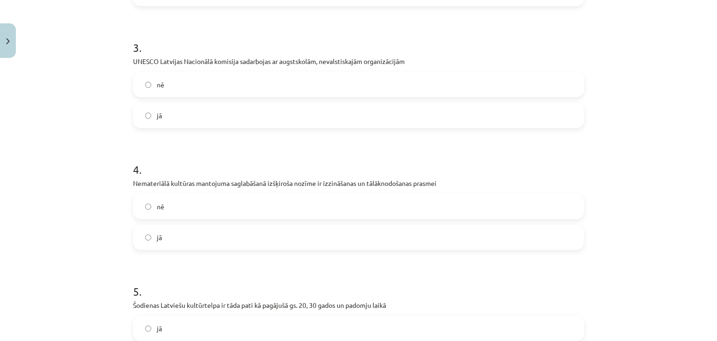 The height and width of the screenshot is (341, 717). What do you see at coordinates (358, 61) in the screenshot?
I see `p: UNESCO Latvijas Nacionālā komisija sadarbojas ar augstskolām, nevalstiskajām organizācijām` at bounding box center [358, 61].